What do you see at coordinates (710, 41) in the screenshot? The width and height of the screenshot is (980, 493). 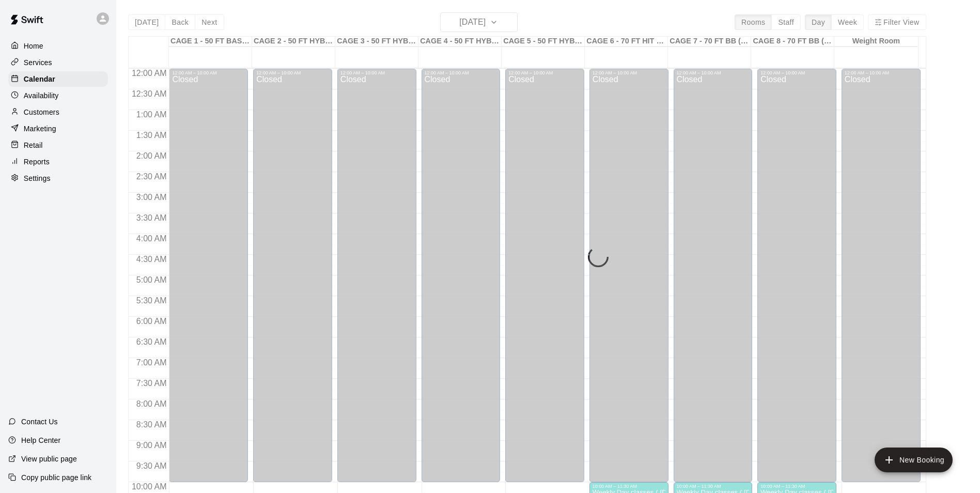 I see `div: CAGE 7 - 70 FT BB (w/ pitching mound)` at bounding box center [710, 41].